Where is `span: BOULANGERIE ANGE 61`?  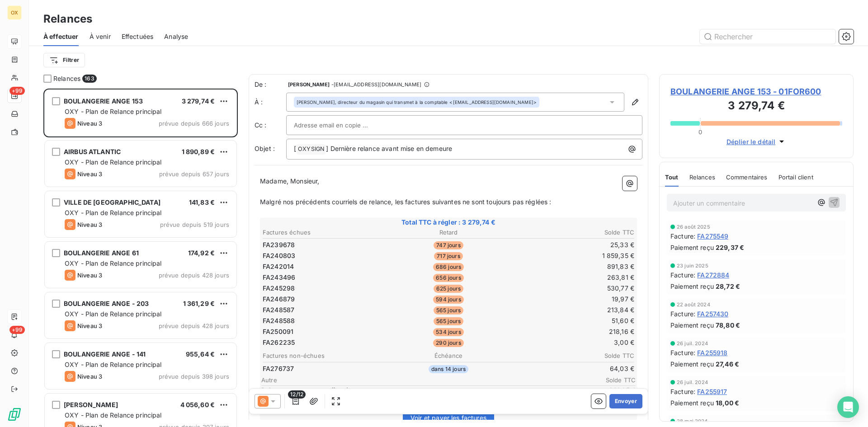
span: BOULANGERIE ANGE 61 is located at coordinates (101, 253).